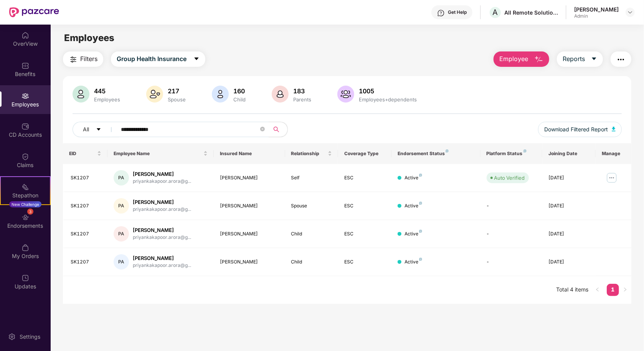 This screenshot has width=644, height=351. I want to click on button: Group Health Insurancecaret-down, so click(158, 59).